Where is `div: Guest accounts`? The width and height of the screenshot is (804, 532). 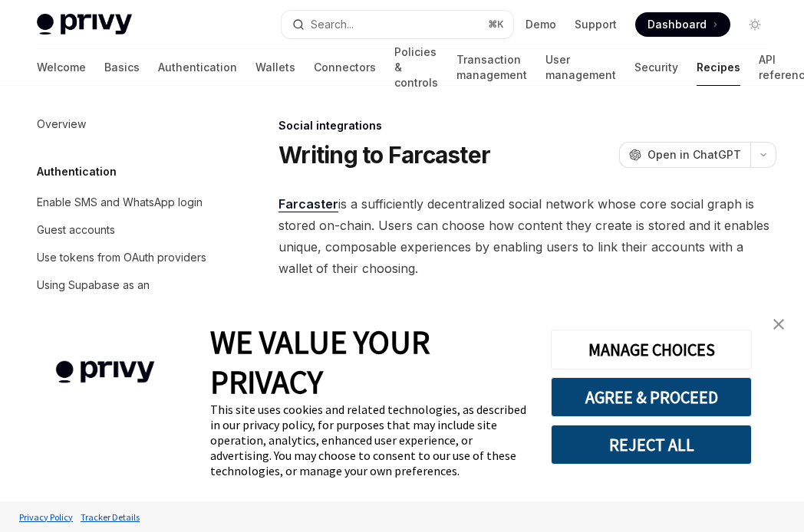
div: Guest accounts is located at coordinates (76, 230).